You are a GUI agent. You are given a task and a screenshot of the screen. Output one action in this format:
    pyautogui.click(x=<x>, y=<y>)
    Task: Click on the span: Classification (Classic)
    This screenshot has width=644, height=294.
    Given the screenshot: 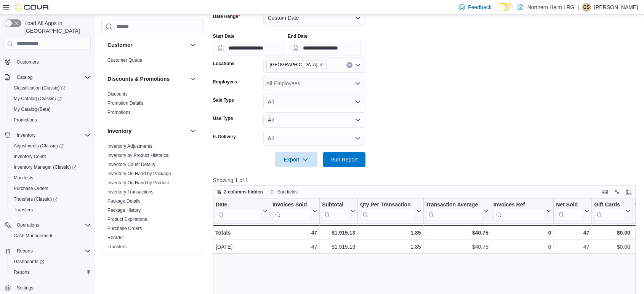 What is the action you would take?
    pyautogui.click(x=40, y=88)
    